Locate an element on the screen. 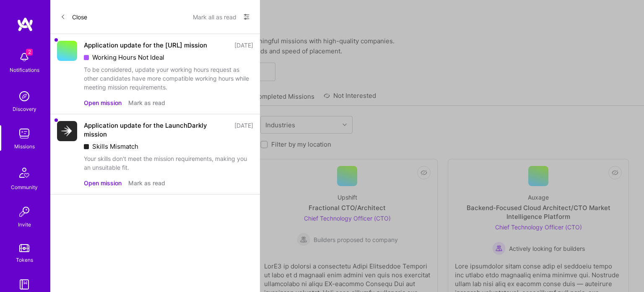 This screenshot has height=292, width=644. button: Close is located at coordinates (73, 16).